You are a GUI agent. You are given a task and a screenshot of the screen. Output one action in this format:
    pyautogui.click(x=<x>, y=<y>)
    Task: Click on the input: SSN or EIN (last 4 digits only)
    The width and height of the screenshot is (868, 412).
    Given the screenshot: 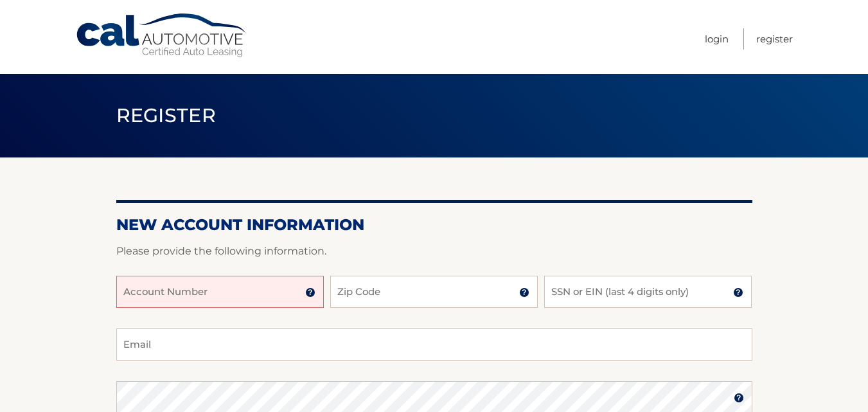 What is the action you would take?
    pyautogui.click(x=647, y=291)
    